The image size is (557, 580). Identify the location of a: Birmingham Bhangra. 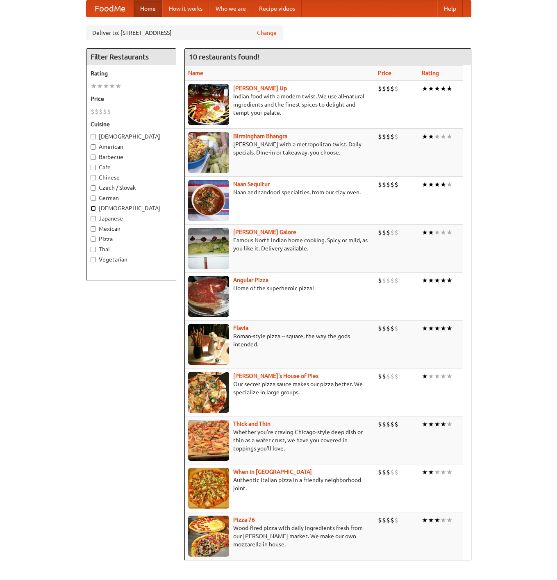
(260, 136).